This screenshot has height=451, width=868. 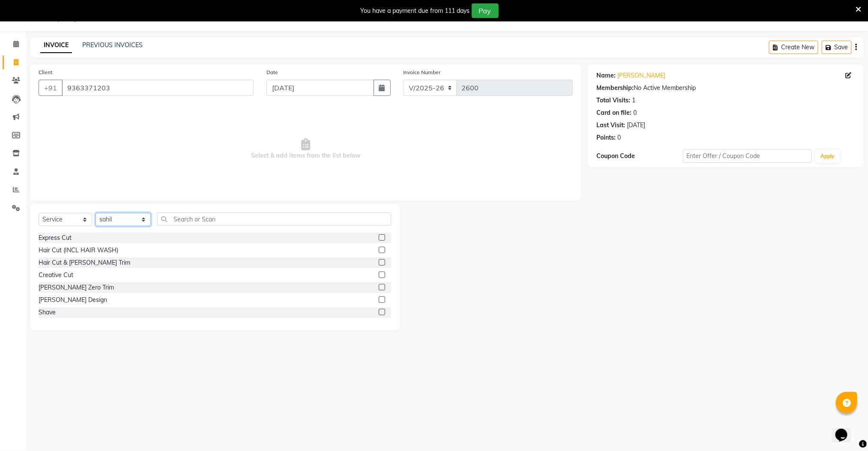 What do you see at coordinates (272, 72) in the screenshot?
I see `label: Date` at bounding box center [272, 72].